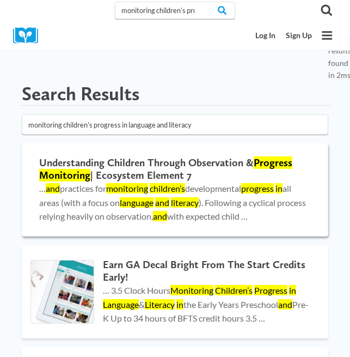 The image size is (350, 357). I want to click on a: Earn GA Decal Bright From The Start Credits Early! Earn GA Decal Bright From The Start Credits Ea..., so click(175, 291).